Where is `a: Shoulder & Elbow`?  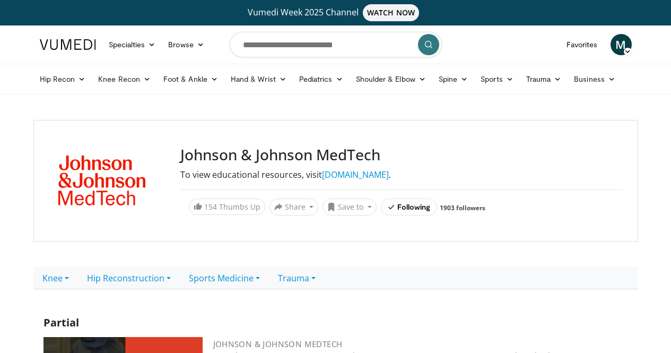
a: Shoulder & Elbow is located at coordinates (391, 79).